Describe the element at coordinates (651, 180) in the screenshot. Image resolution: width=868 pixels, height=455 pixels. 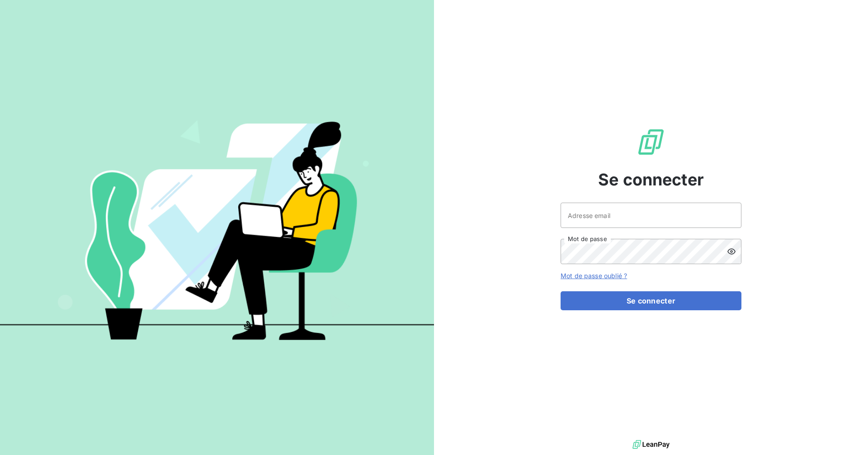
I see `span: Se connecter` at that location.